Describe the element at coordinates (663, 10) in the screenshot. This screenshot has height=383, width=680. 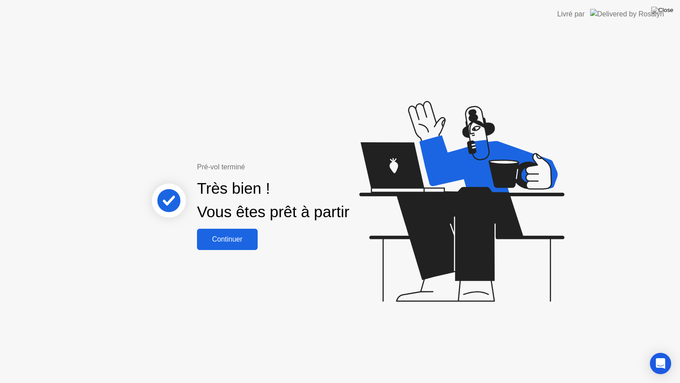
I see `img: Close` at that location.